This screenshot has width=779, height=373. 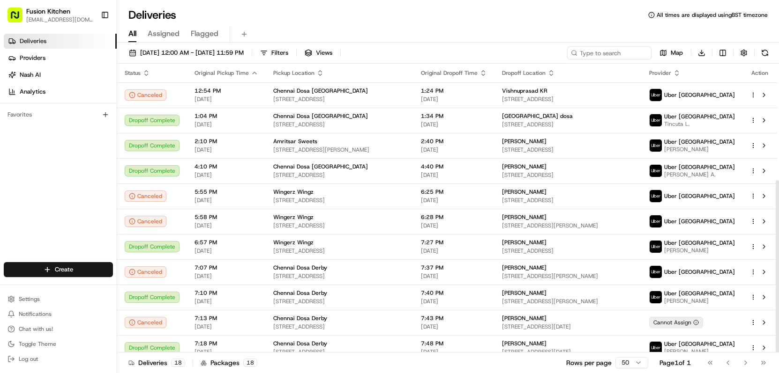 What do you see at coordinates (453, 141) in the screenshot?
I see `span: 2:40 PM` at bounding box center [453, 141].